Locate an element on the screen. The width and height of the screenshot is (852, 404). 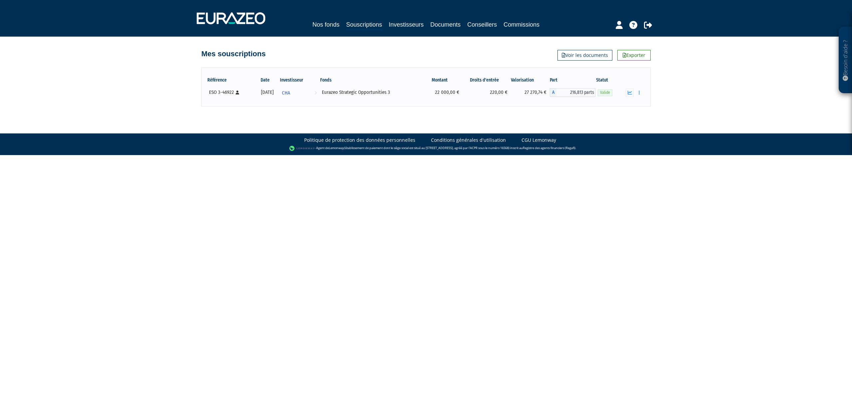
a: Nos fonds is located at coordinates (326, 25).